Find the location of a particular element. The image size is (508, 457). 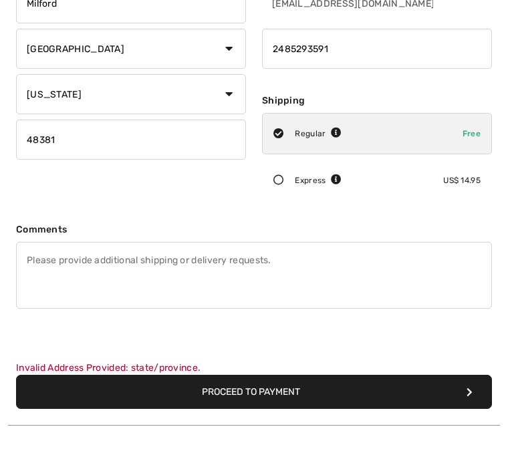

div: Invalid Address Provided: state/province. is located at coordinates (254, 367).